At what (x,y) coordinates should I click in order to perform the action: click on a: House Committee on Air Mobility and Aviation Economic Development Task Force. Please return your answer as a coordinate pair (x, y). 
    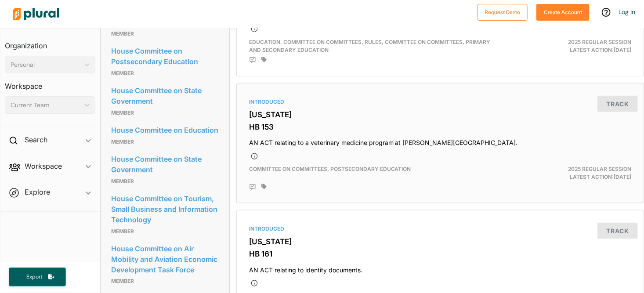
    Looking at the image, I should click on (165, 259).